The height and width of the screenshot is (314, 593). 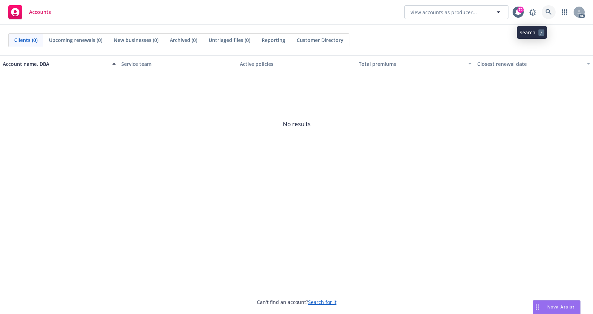 I want to click on span: Untriaged files (0), so click(x=229, y=40).